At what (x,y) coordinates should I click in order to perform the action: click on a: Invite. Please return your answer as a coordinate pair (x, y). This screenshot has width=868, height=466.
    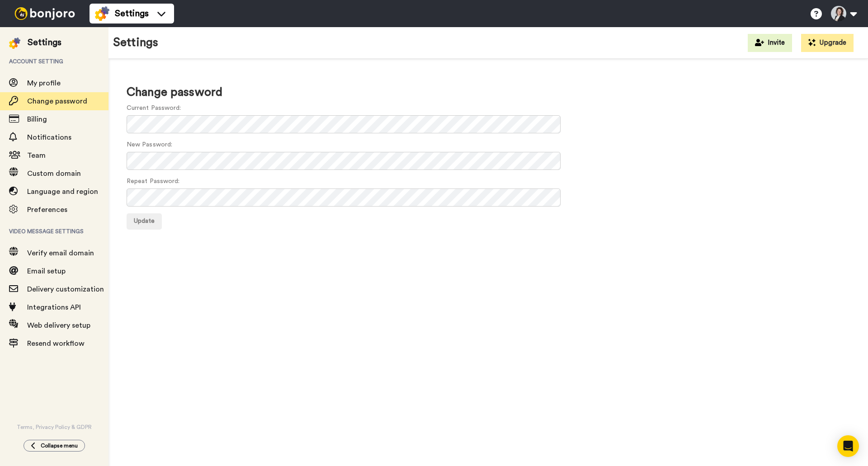
    Looking at the image, I should click on (770, 43).